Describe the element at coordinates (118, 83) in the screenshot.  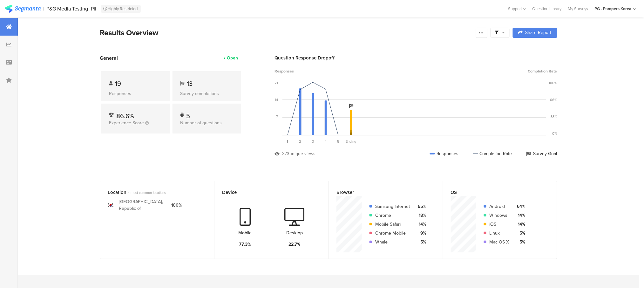
I see `span: 19` at that location.